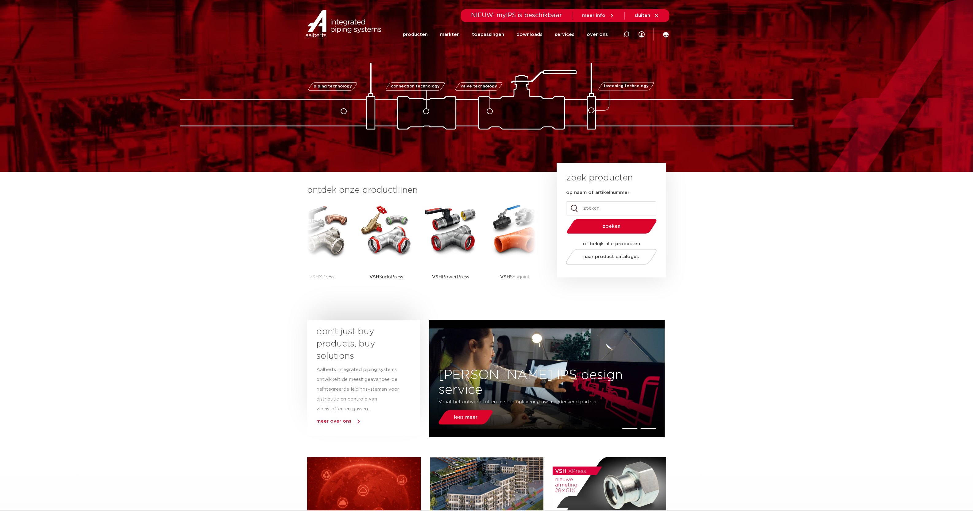 This screenshot has height=511, width=973. What do you see at coordinates (415, 34) in the screenshot?
I see `a: producten` at bounding box center [415, 34].